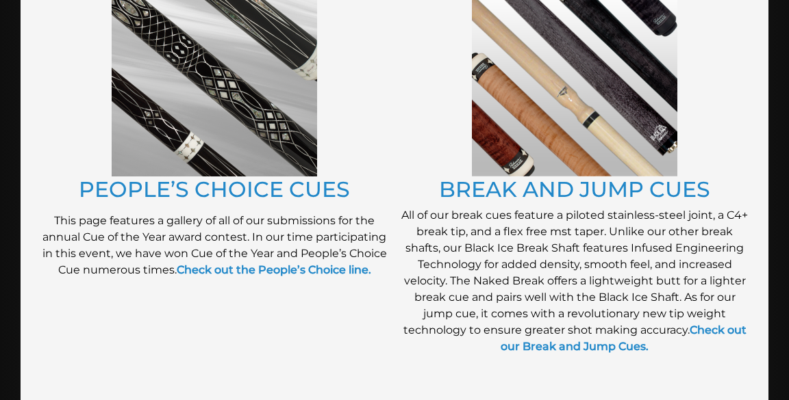 The width and height of the screenshot is (789, 400). What do you see at coordinates (274, 270) in the screenshot?
I see `strong: Check out the People’s Choice line.` at bounding box center [274, 270].